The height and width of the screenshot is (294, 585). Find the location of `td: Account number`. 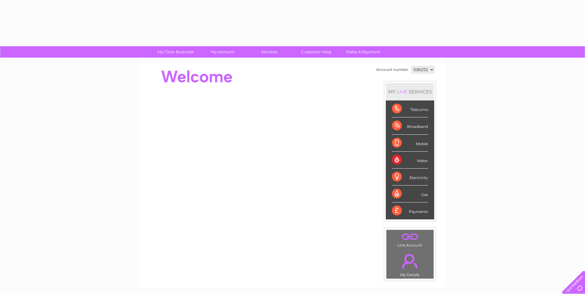

td: Account number is located at coordinates (392, 70).